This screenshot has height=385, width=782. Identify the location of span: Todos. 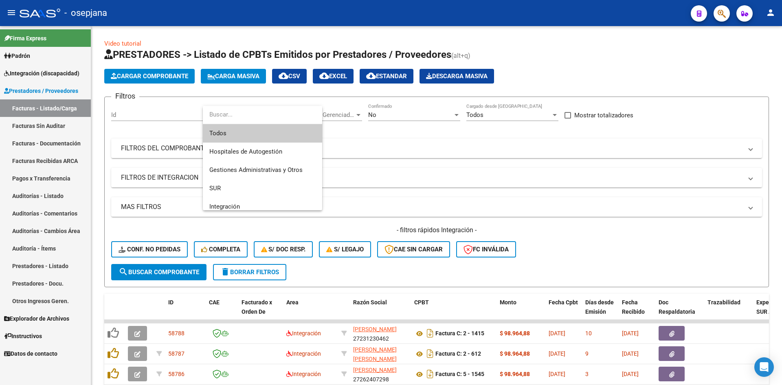
(262, 133).